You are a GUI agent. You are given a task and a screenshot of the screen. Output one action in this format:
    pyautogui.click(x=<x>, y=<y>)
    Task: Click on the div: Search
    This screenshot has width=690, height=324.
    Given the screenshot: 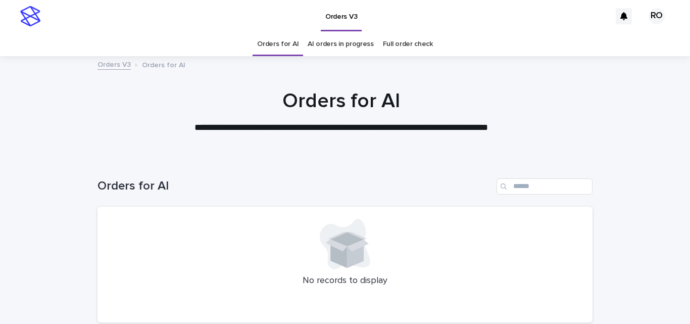 What is the action you would take?
    pyautogui.click(x=545, y=186)
    